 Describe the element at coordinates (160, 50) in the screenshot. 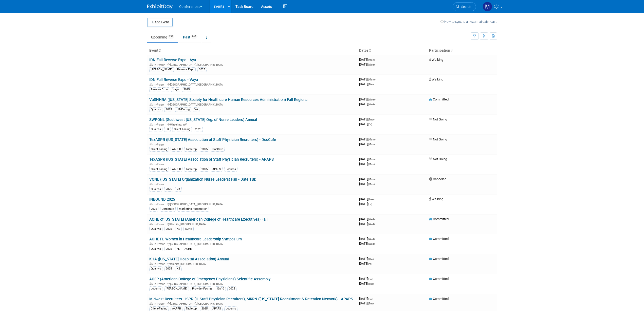

I see `a: Sort by Event Name` at that location.